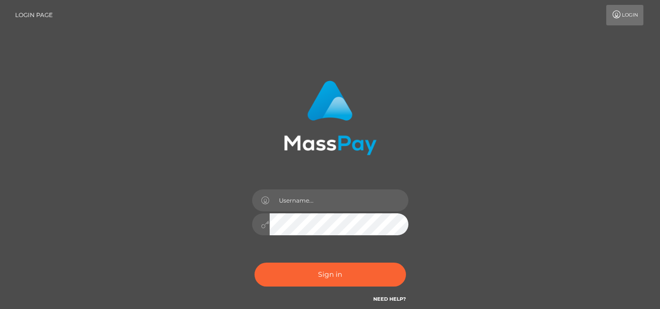  I want to click on img: MassPay Login, so click(330, 118).